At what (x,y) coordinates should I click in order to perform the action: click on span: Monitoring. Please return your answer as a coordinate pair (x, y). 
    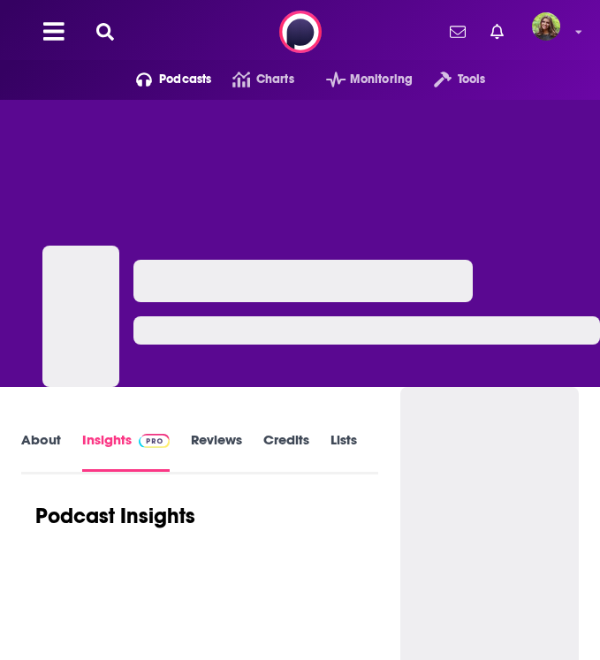
    Looking at the image, I should click on (381, 80).